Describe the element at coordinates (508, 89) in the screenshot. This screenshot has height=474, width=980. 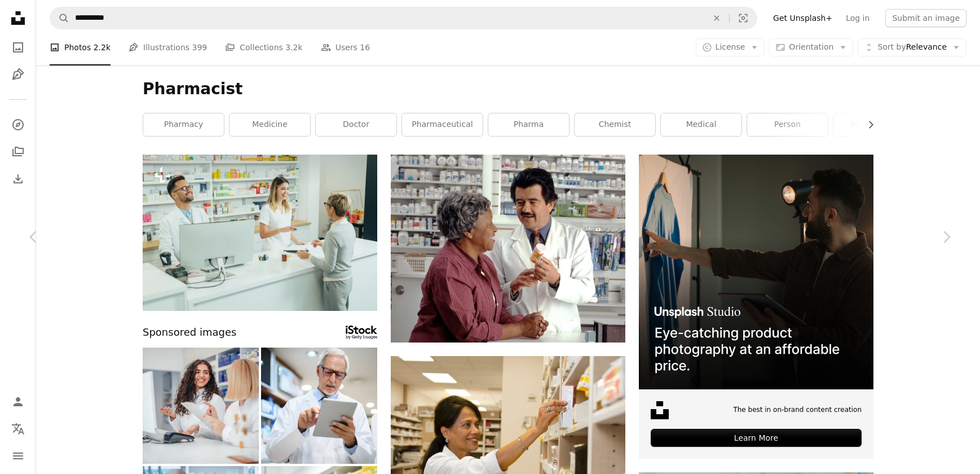
I see `h1: Pharmacist` at that location.